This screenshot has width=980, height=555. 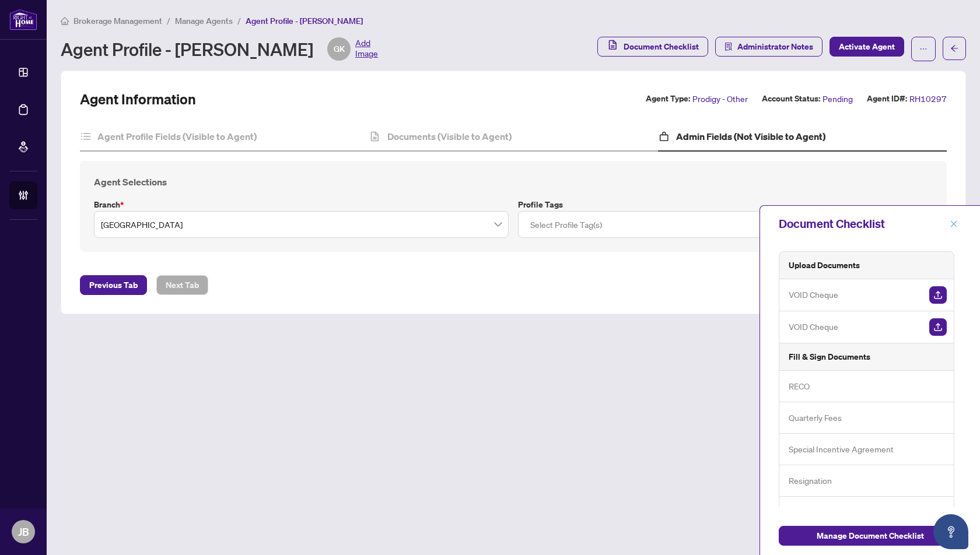 What do you see at coordinates (65, 21) in the screenshot?
I see `span: home` at bounding box center [65, 21].